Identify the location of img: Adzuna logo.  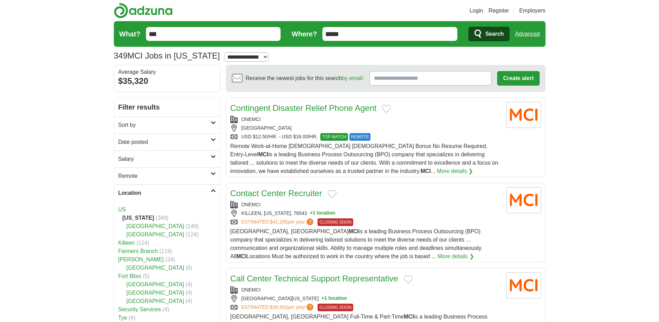
(143, 10).